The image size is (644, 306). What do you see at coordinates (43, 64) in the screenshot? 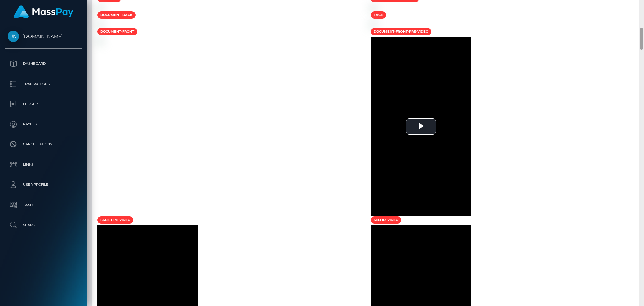
I see `p: Dashboard` at bounding box center [43, 64].